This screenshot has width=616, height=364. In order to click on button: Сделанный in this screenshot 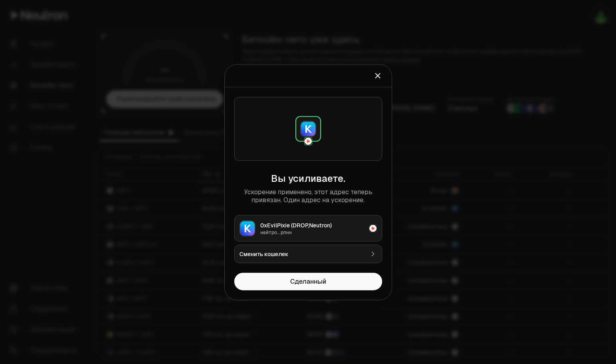, I will do `click(308, 281)`.